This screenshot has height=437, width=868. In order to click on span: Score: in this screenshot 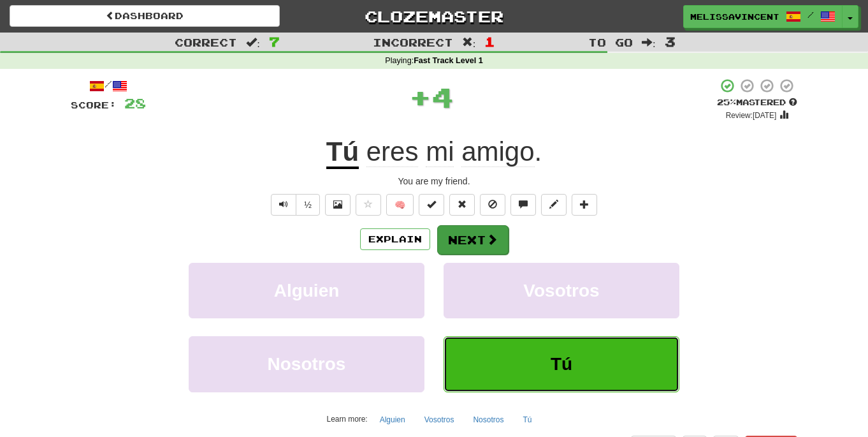, I will do `click(94, 104)`.